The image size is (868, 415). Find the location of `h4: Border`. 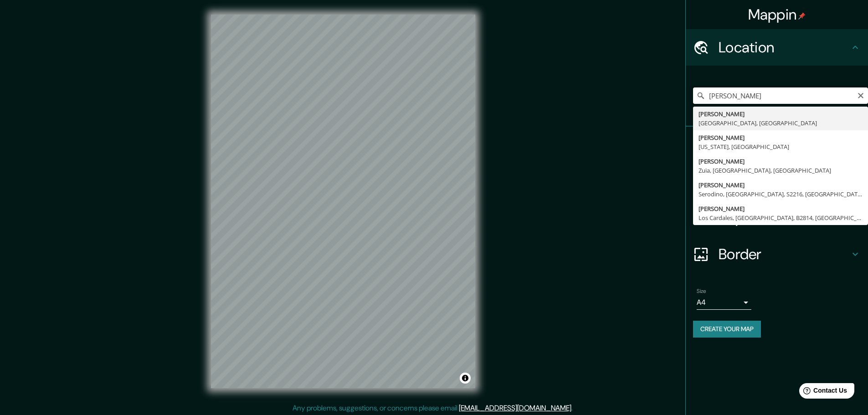

h4: Border is located at coordinates (784, 254).